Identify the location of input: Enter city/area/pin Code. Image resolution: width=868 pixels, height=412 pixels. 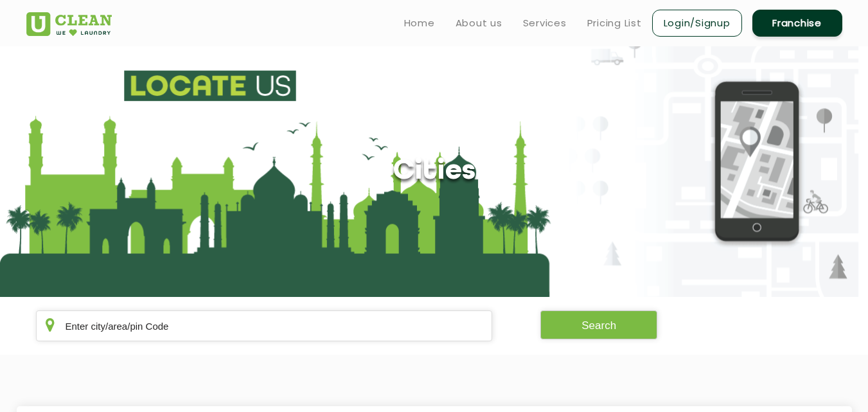
(264, 326).